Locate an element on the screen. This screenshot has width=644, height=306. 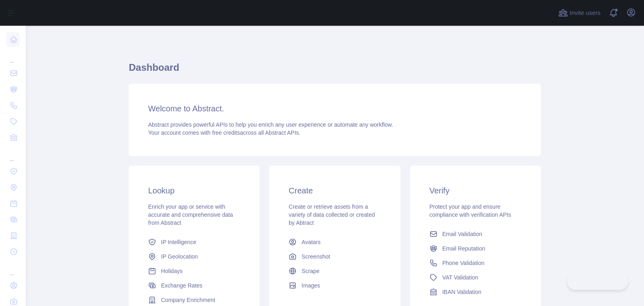
a: IP Intelligence is located at coordinates (194, 242).